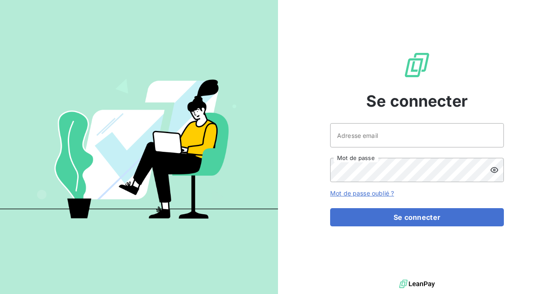 The image size is (556, 294). Describe the element at coordinates (417, 135) in the screenshot. I see `input: placeholder` at that location.